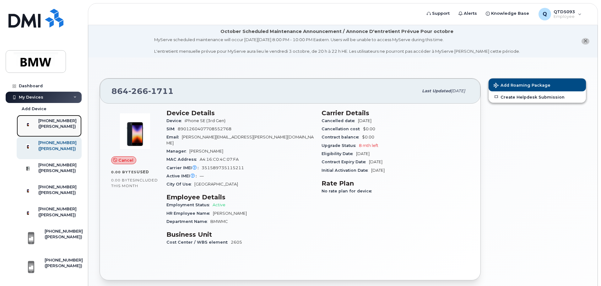  Describe the element at coordinates (342, 129) in the screenshot. I see `span: Cancellation cost` at that location.